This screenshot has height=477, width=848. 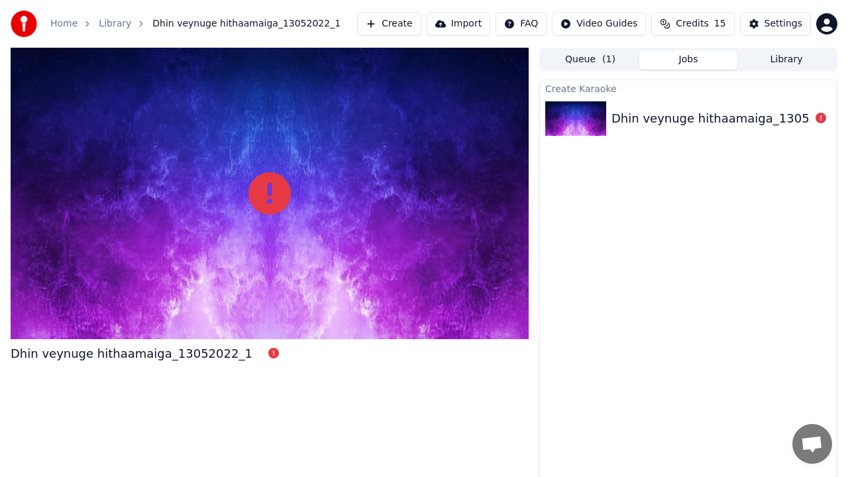 What do you see at coordinates (389, 24) in the screenshot?
I see `button: Create` at bounding box center [389, 24].